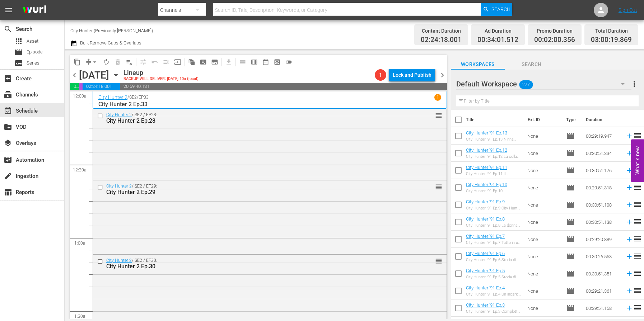  I want to click on span: 00:02:00.356, so click(81, 86).